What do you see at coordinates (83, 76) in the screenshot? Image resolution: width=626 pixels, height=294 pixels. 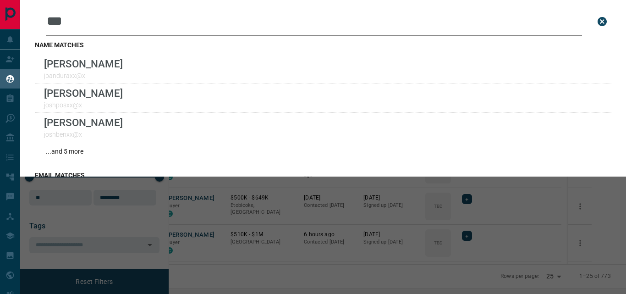 I see `p: jbanduraxx@x` at bounding box center [83, 76].